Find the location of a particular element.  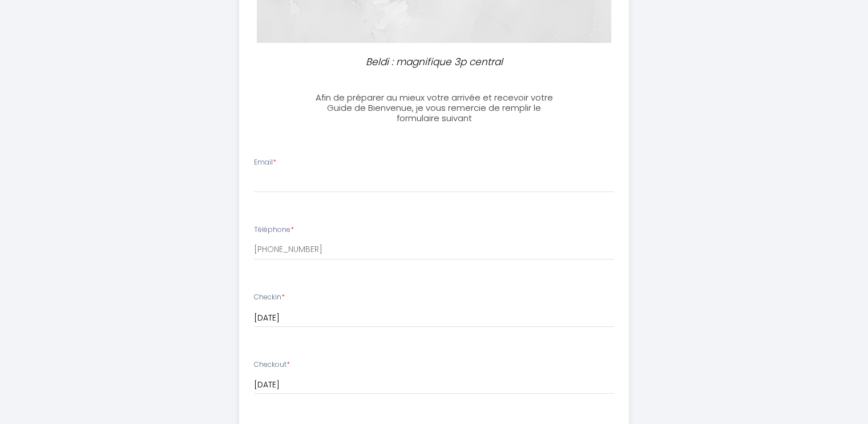

p: Beldi : magnifique 3p central is located at coordinates (434, 61).